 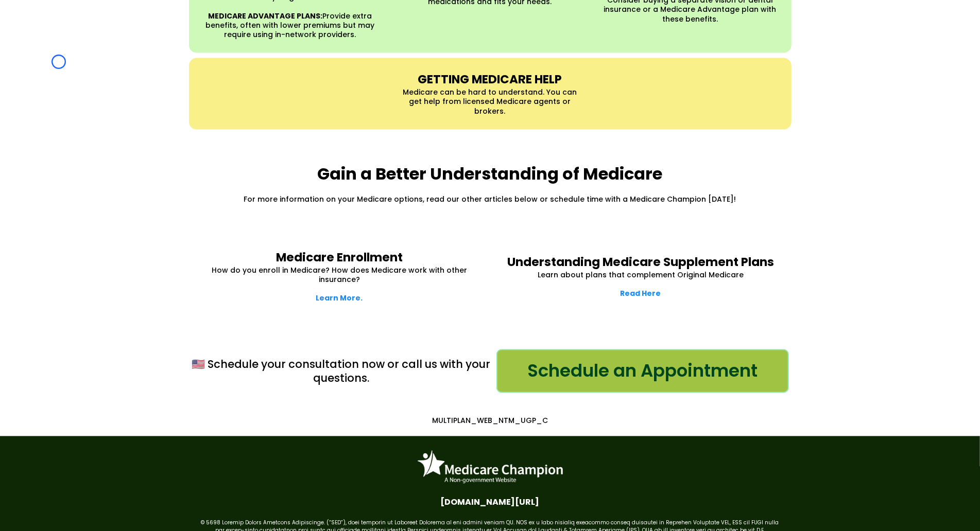 I want to click on a: Schedule an Appointment, so click(x=643, y=371).